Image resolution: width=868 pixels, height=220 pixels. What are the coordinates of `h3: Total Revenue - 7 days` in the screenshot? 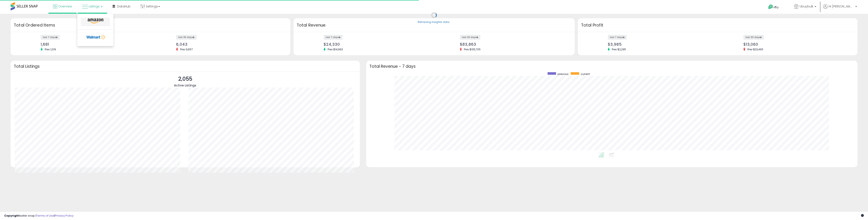 It's located at (612, 66).